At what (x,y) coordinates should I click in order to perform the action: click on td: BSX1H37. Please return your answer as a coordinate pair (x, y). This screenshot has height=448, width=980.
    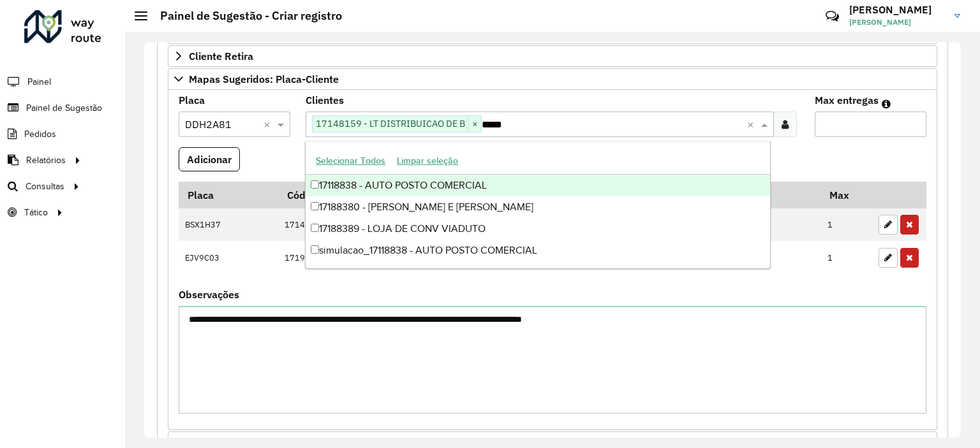
    Looking at the image, I should click on (229, 224).